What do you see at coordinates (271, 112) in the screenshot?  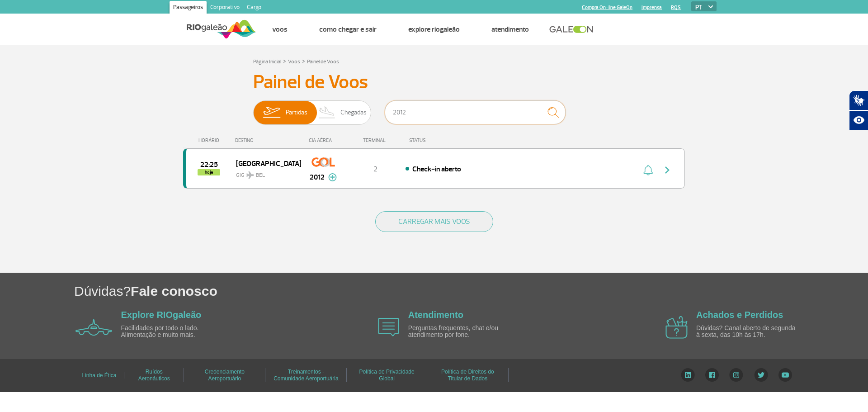 I see `img: slider-embarque` at bounding box center [271, 112].